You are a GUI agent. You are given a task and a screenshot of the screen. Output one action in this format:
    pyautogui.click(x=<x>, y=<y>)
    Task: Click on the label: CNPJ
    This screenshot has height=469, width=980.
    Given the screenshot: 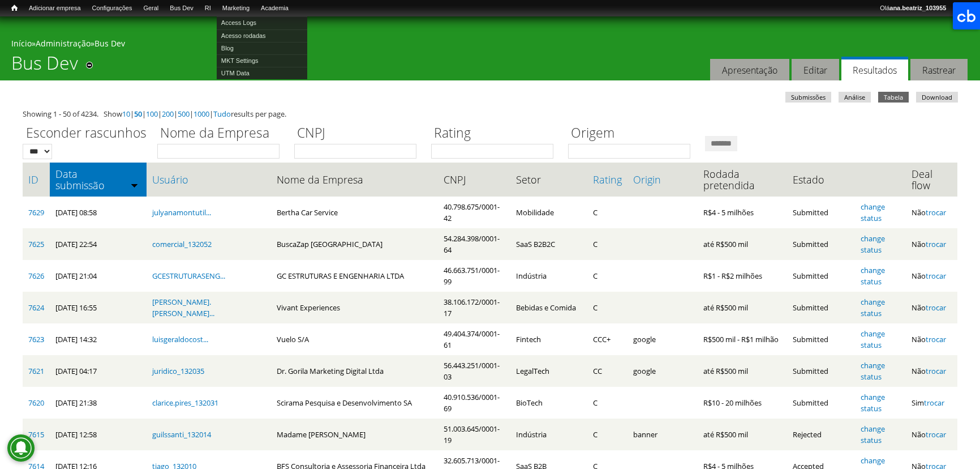 What is the action you would take?
    pyautogui.click(x=359, y=134)
    